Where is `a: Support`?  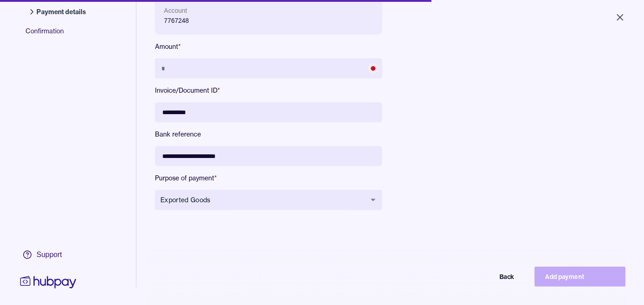 a: Support is located at coordinates (48, 255).